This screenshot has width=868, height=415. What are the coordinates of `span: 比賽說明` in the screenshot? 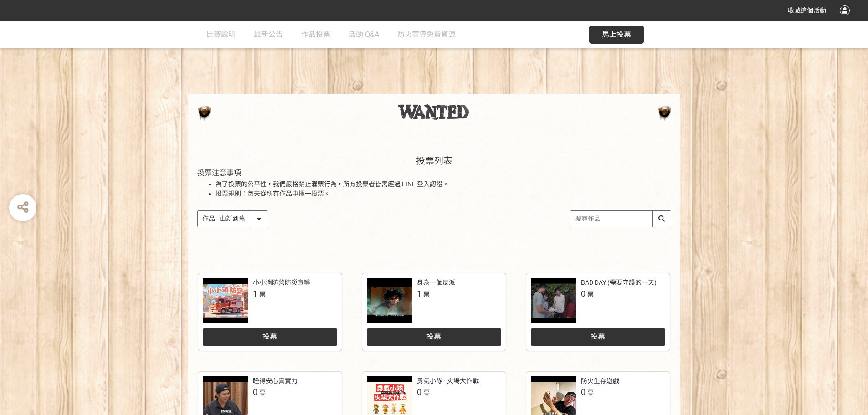 It's located at (221, 35).